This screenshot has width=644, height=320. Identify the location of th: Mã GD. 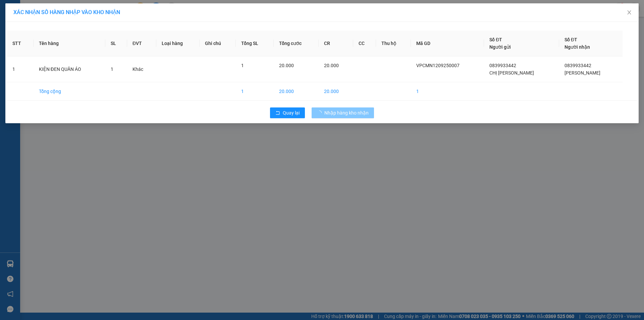
(448, 43).